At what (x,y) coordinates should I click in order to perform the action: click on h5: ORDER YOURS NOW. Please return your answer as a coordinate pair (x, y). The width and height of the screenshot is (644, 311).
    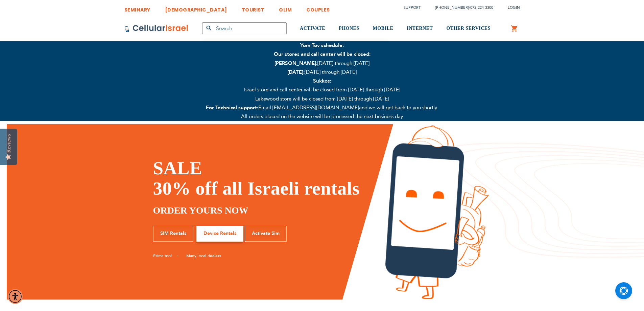
    Looking at the image, I should click on (264, 210).